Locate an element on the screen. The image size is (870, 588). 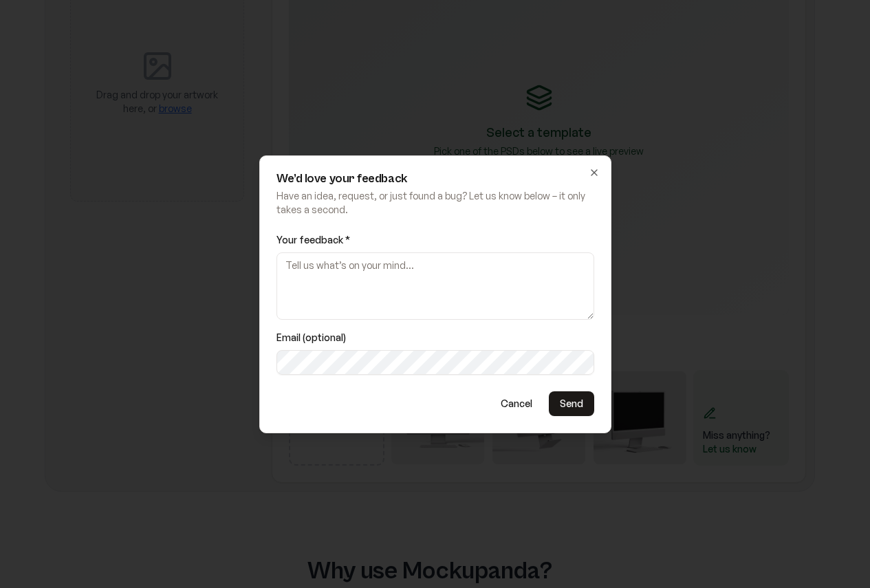
span: Email (optional) is located at coordinates (435, 338).